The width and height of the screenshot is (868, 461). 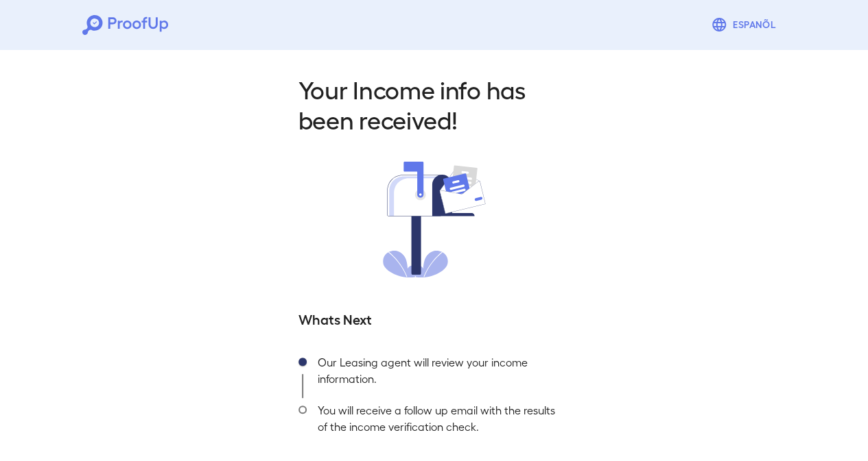 What do you see at coordinates (434, 104) in the screenshot?
I see `h2: Your Income info has been received!` at bounding box center [434, 104].